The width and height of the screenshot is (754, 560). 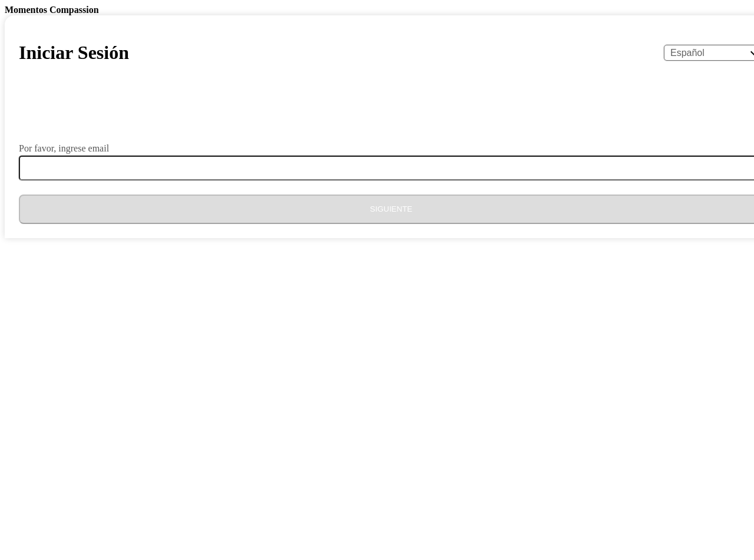 What do you see at coordinates (74, 53) in the screenshot?
I see `h1: Iniciar Sesión` at bounding box center [74, 53].